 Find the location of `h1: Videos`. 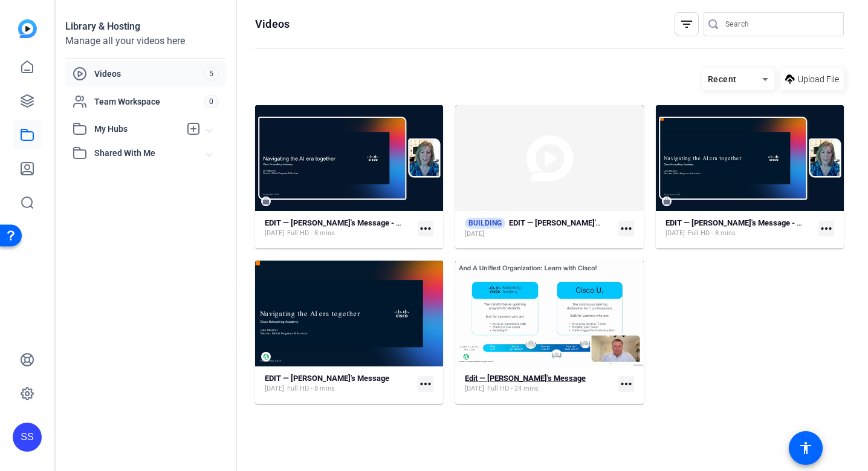

h1: Videos is located at coordinates (272, 24).